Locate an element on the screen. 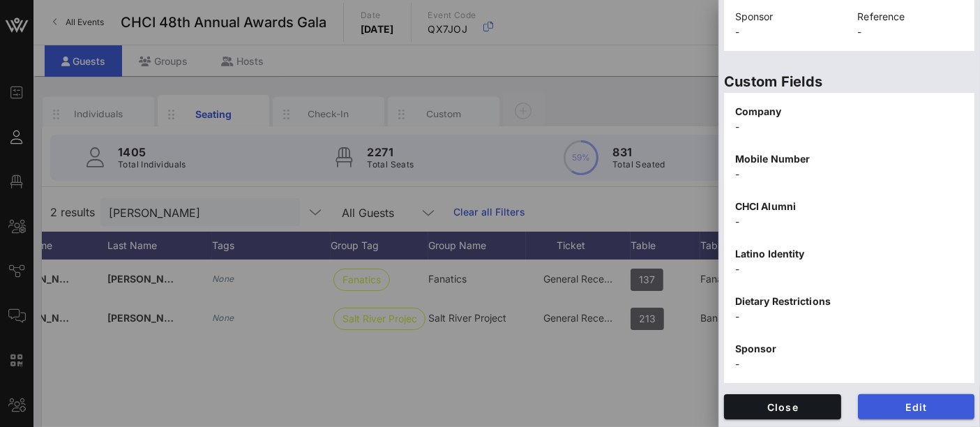 This screenshot has width=980, height=427. p: Latino Identity is located at coordinates (849, 253).